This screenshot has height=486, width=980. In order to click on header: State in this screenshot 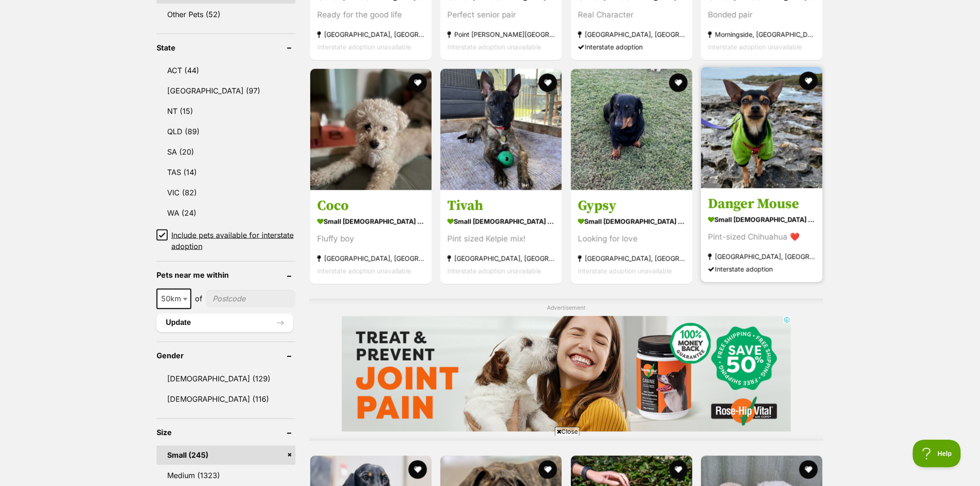, I will do `click(226, 48)`.